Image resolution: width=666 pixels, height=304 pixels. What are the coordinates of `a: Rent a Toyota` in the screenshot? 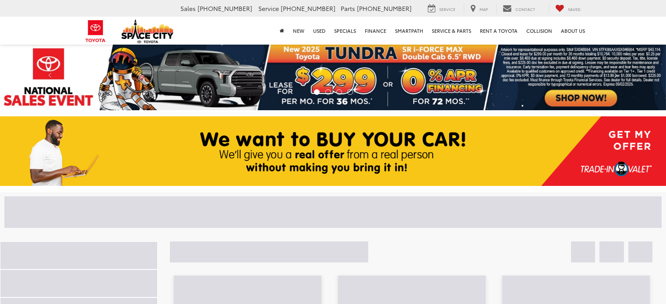 It's located at (499, 31).